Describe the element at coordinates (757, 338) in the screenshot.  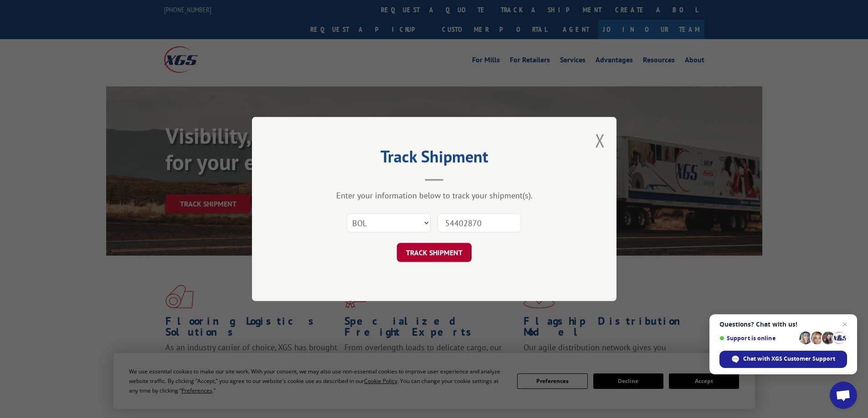
I see `span: Support is online` at that location.